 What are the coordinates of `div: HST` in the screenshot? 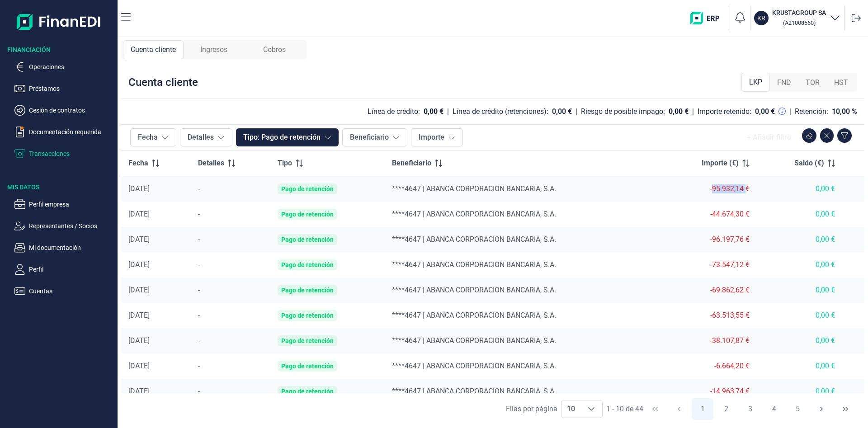 It's located at (840, 83).